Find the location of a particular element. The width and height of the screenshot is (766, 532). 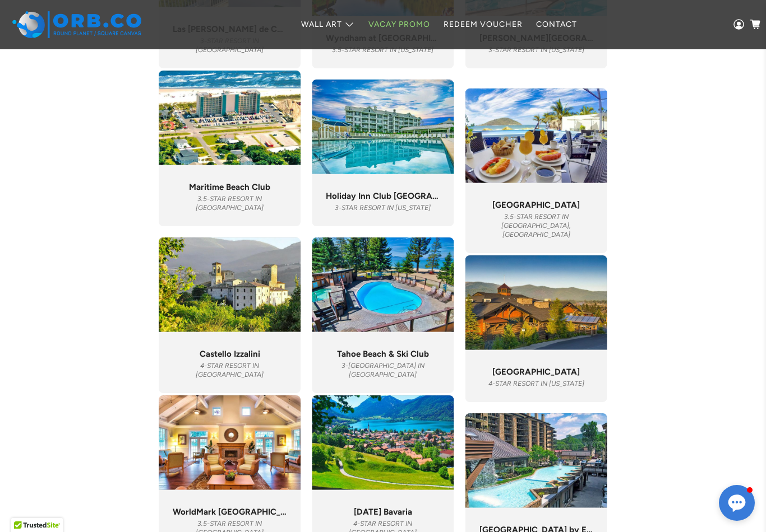

span: Tahoe Beach & Ski Club is located at coordinates (383, 354).